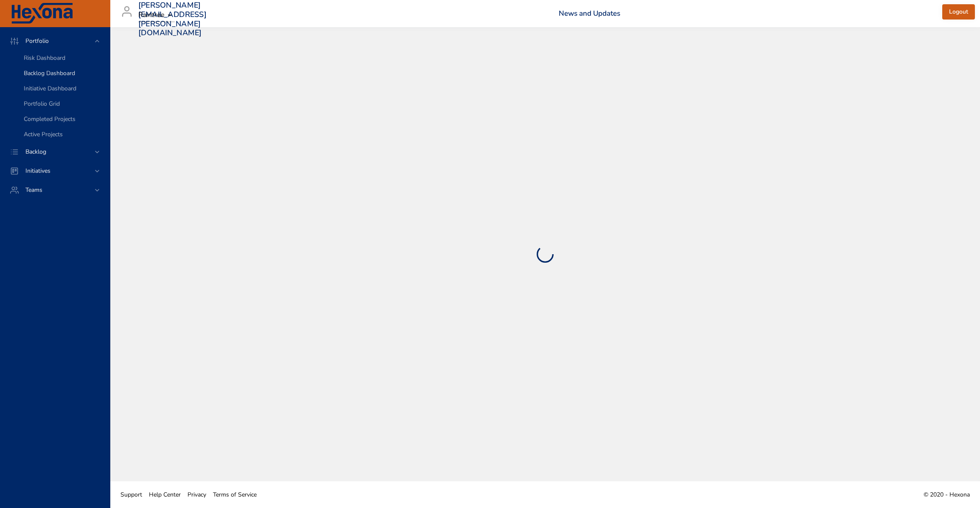 This screenshot has width=980, height=508. Describe the element at coordinates (234, 495) in the screenshot. I see `span: Terms of Service` at that location.